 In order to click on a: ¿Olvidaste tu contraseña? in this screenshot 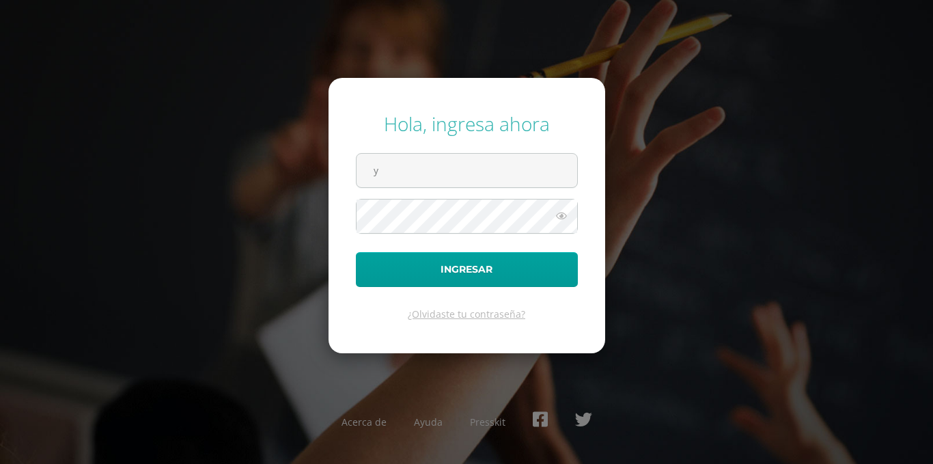, I will do `click(466, 313)`.